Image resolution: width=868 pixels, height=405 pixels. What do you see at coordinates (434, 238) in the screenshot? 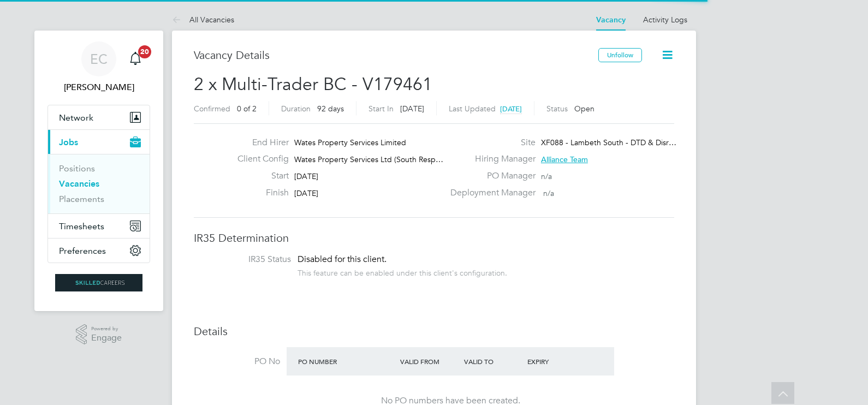
I see `h3: IR35 Determination` at bounding box center [434, 238].